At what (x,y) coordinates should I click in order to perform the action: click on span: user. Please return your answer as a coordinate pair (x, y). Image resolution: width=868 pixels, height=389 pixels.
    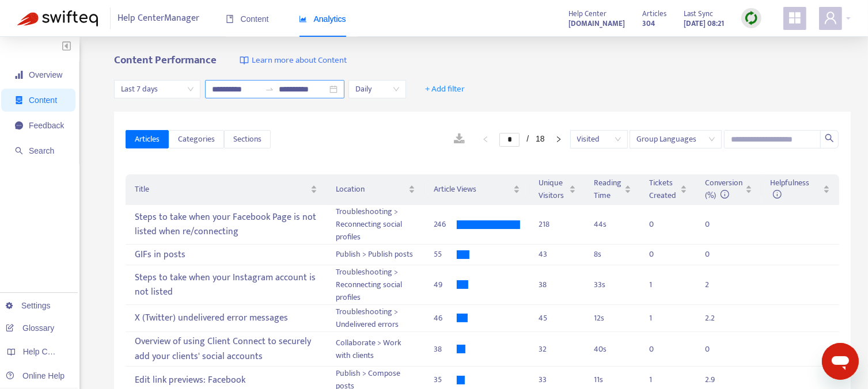
    Looking at the image, I should click on (830, 18).